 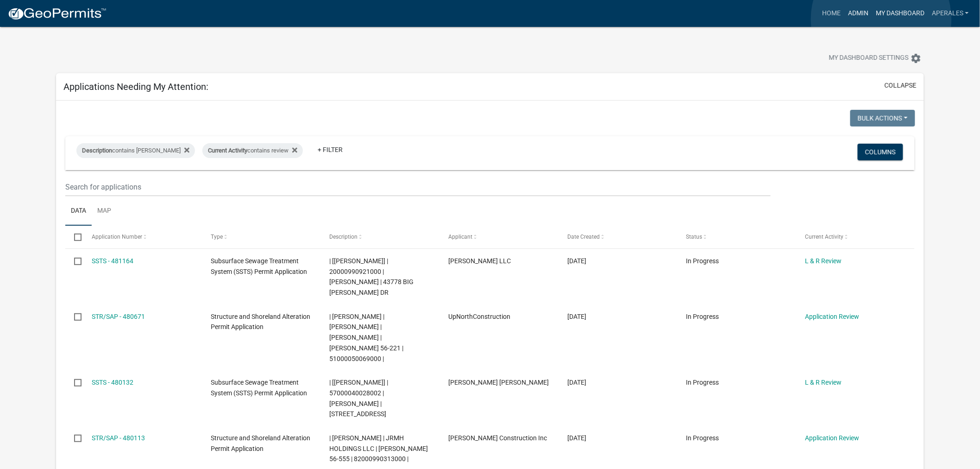 I want to click on span: 09/18/2025, so click(x=577, y=316).